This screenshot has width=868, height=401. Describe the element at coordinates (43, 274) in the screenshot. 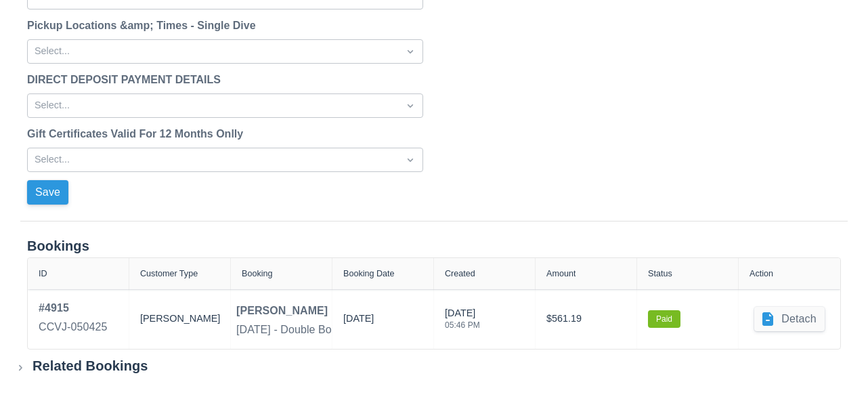

I see `div: ID` at that location.